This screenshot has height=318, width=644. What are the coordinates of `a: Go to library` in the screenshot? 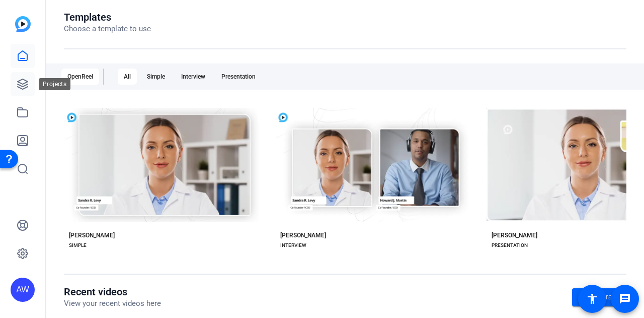 It's located at (599, 297).